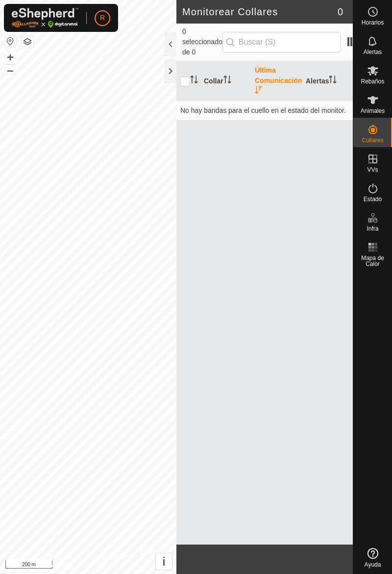  I want to click on span: 0, so click(341, 12).